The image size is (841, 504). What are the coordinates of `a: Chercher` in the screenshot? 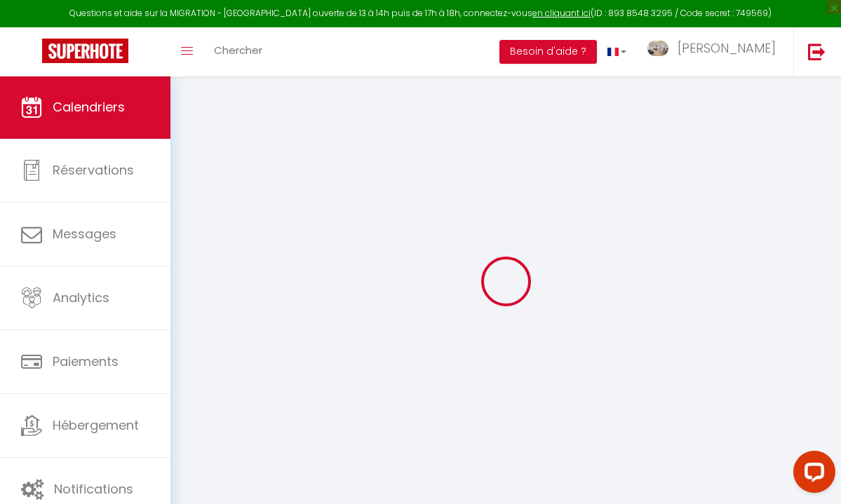 It's located at (238, 52).